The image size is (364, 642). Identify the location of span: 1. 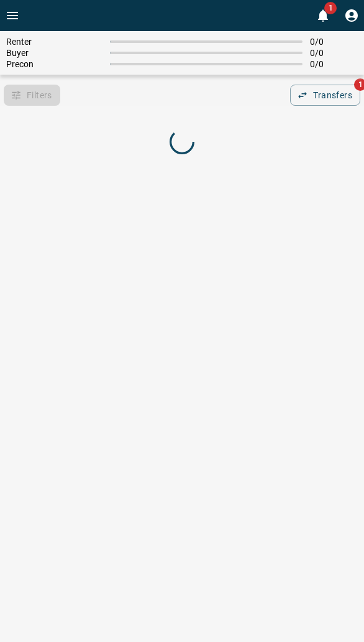
(331, 8).